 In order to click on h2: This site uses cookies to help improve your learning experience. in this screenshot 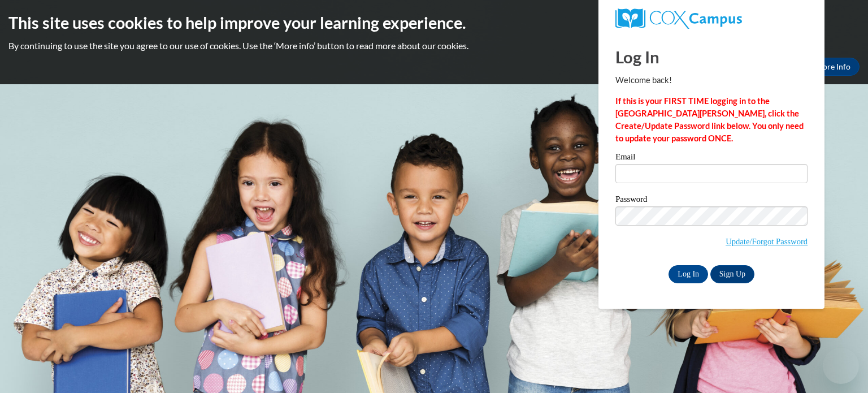, I will do `click(434, 22)`.